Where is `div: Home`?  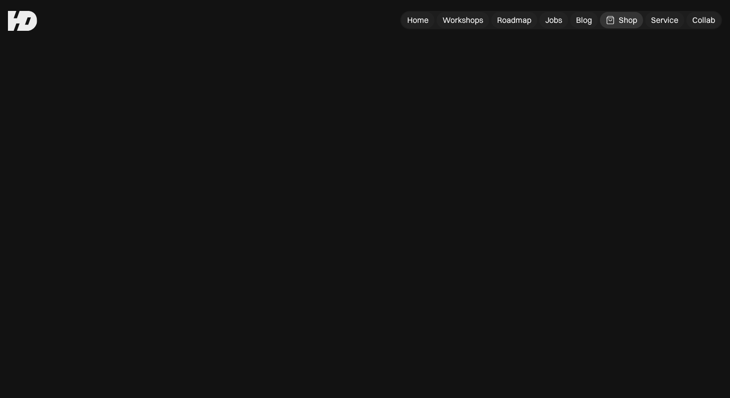 div: Home is located at coordinates (417, 20).